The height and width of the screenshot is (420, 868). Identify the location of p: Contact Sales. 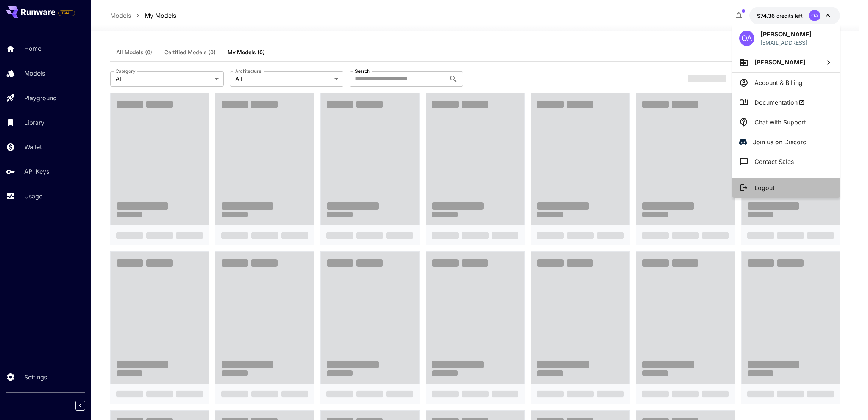
(774, 161).